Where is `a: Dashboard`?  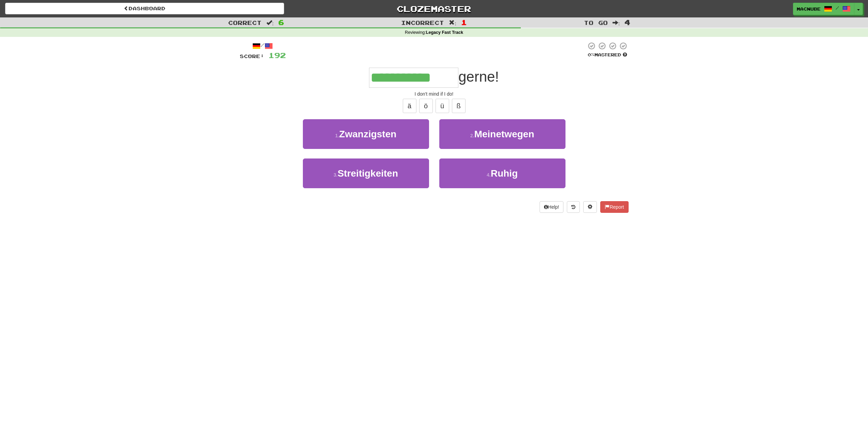 a: Dashboard is located at coordinates (144, 9).